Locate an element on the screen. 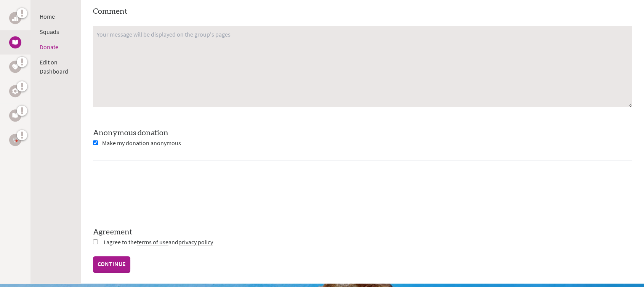 The height and width of the screenshot is (287, 644). div: Business is located at coordinates (15, 18).